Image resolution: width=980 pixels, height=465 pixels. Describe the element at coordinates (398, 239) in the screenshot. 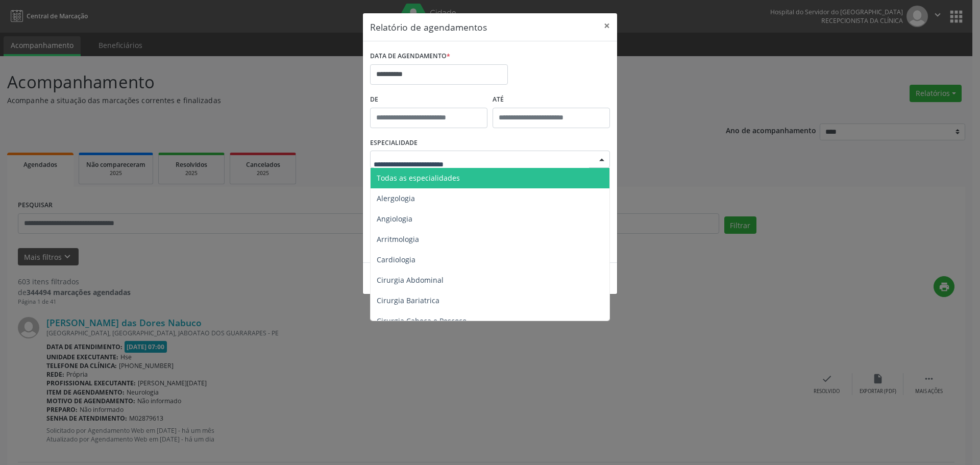

I see `span: Arritmologia` at that location.